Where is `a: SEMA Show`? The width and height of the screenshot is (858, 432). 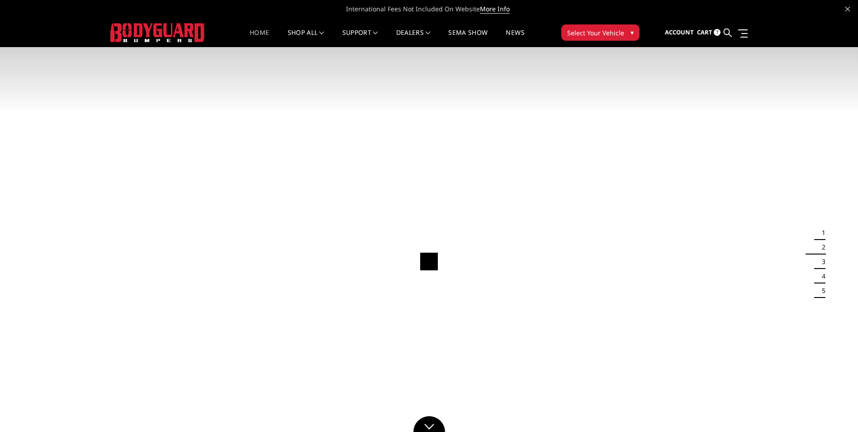 a: SEMA Show is located at coordinates (468, 38).